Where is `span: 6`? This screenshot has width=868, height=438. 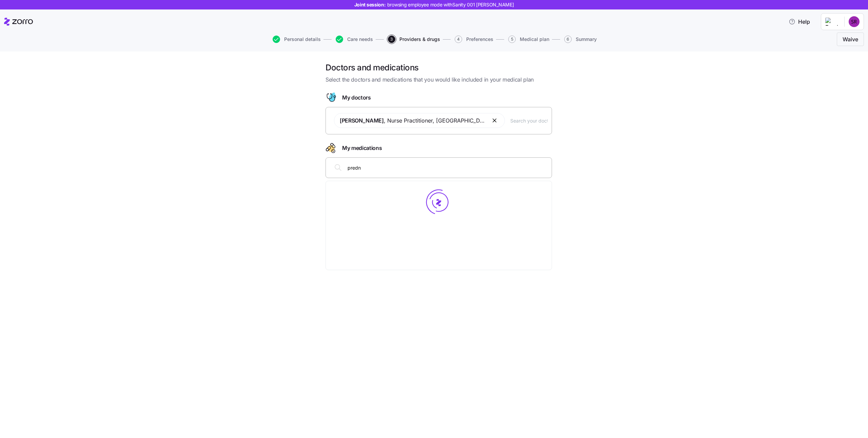
span: 6 is located at coordinates (568, 39).